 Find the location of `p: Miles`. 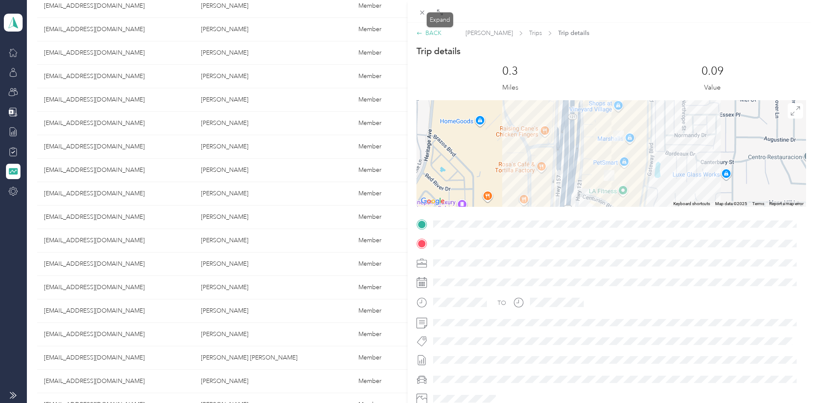

p: Miles is located at coordinates (510, 87).